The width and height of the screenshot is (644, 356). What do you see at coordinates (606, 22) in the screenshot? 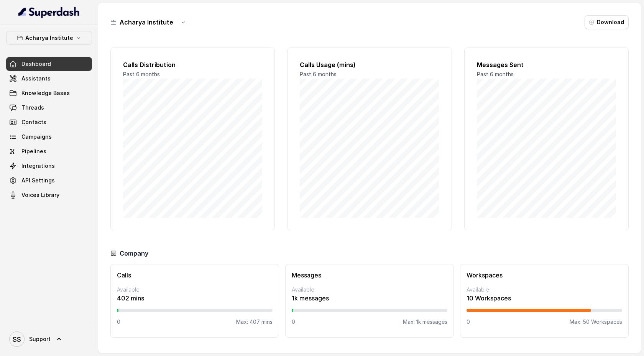
I see `button: Download` at bounding box center [606, 22].